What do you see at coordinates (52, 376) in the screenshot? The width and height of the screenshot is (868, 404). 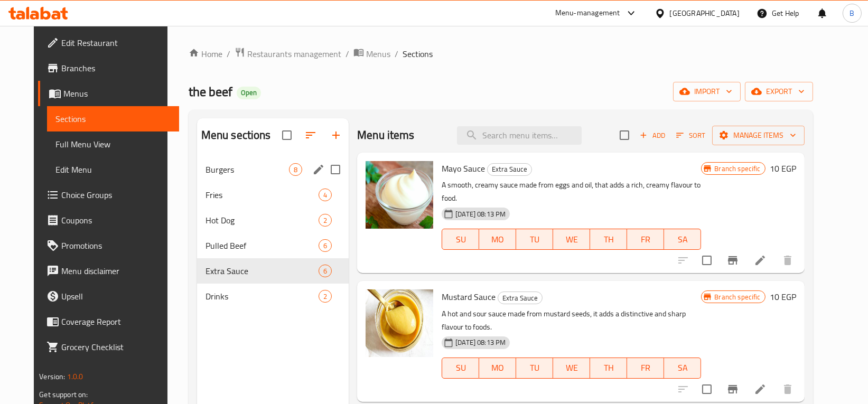 I see `span: Version:` at bounding box center [52, 376].